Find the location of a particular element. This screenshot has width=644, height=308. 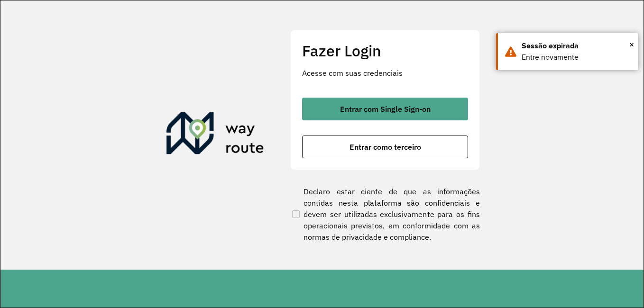

div: Sessão expirada is located at coordinates (577, 46).